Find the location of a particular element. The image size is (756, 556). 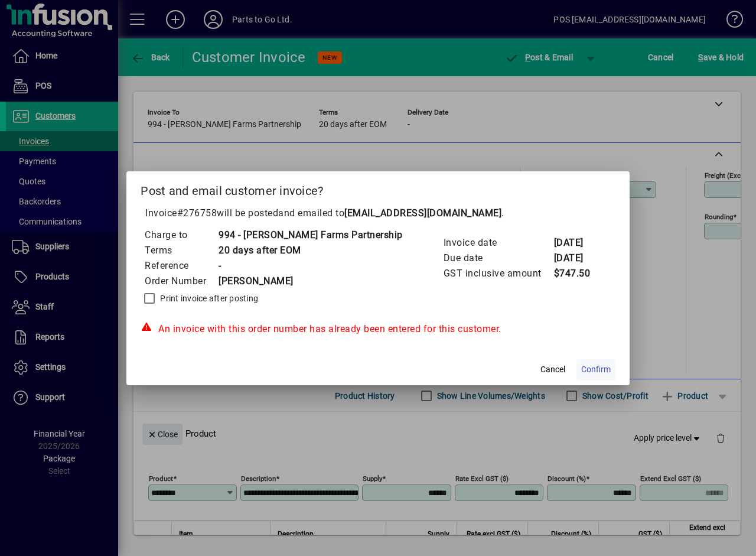

button: Cancel is located at coordinates (553, 370).